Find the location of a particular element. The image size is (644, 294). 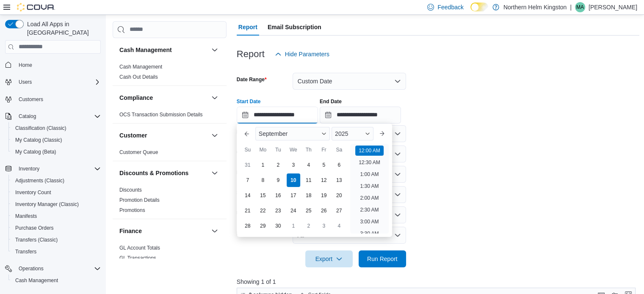

ul: Time is located at coordinates (369, 189).